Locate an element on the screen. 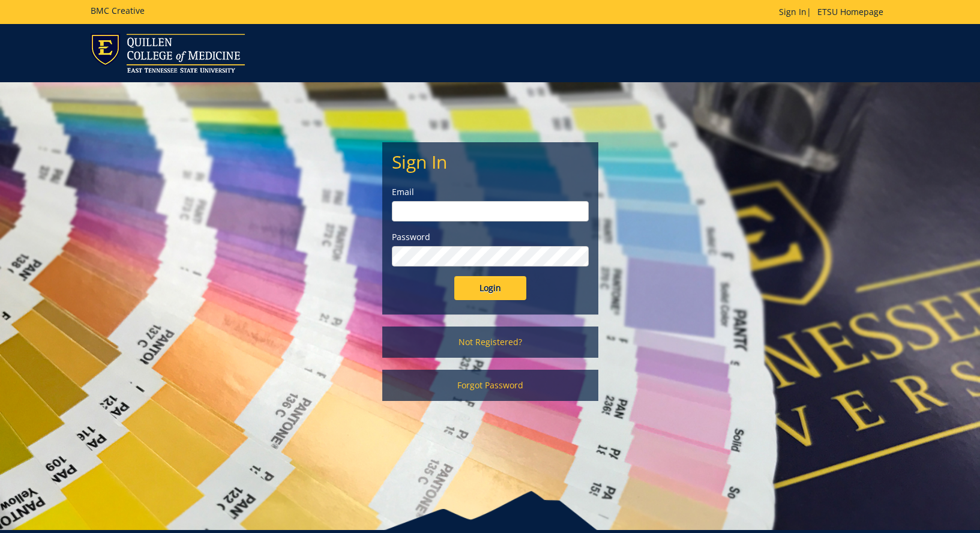  label: Password is located at coordinates (490, 237).